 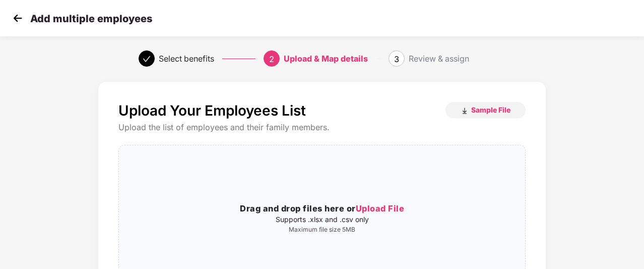 I want to click on h3: Drag and drop files here or, so click(x=322, y=209).